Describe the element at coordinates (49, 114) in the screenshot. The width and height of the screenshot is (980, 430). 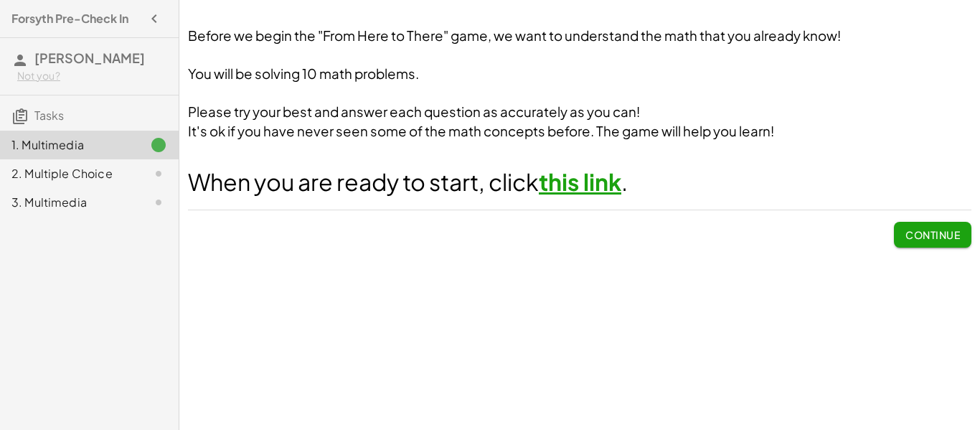
I see `span: Tasks` at that location.